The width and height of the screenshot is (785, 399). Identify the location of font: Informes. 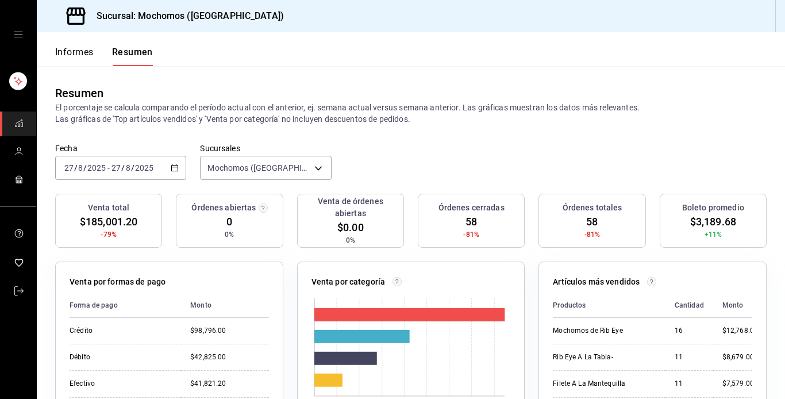
(74, 52).